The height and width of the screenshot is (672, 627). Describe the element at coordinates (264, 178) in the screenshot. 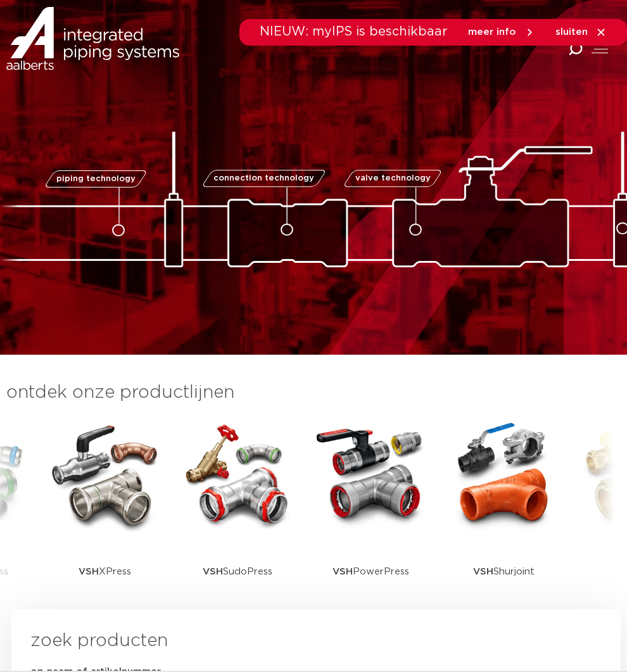

I see `span: connection technology` at that location.